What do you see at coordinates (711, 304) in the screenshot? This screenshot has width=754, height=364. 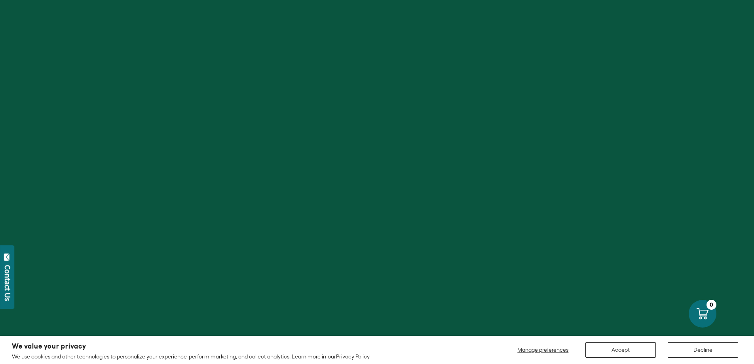 I see `div: 0` at bounding box center [711, 304].